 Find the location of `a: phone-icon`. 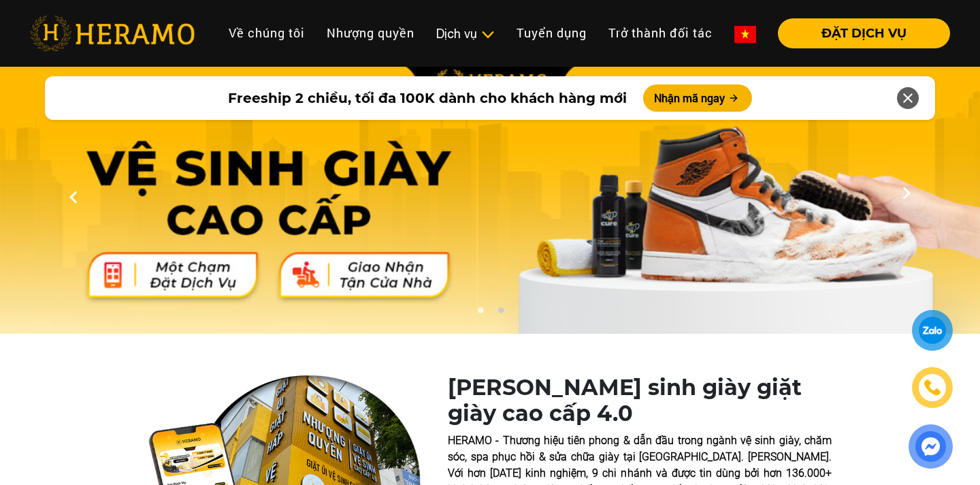

a: phone-icon is located at coordinates (932, 387).